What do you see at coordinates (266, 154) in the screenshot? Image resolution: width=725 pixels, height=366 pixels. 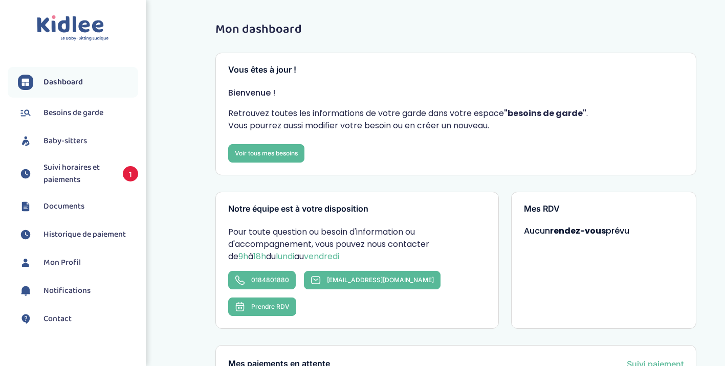 I see `a: Voir tous mes besoins` at bounding box center [266, 154].